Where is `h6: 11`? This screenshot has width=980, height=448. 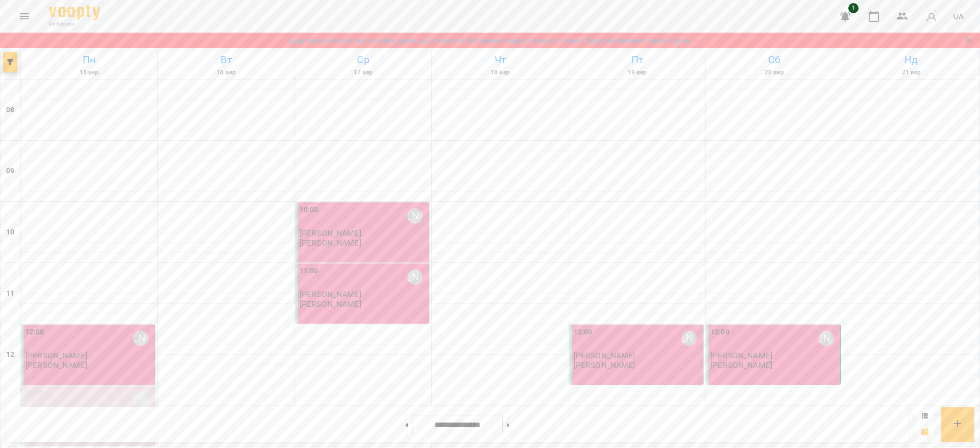
h6: 11 is located at coordinates (10, 294).